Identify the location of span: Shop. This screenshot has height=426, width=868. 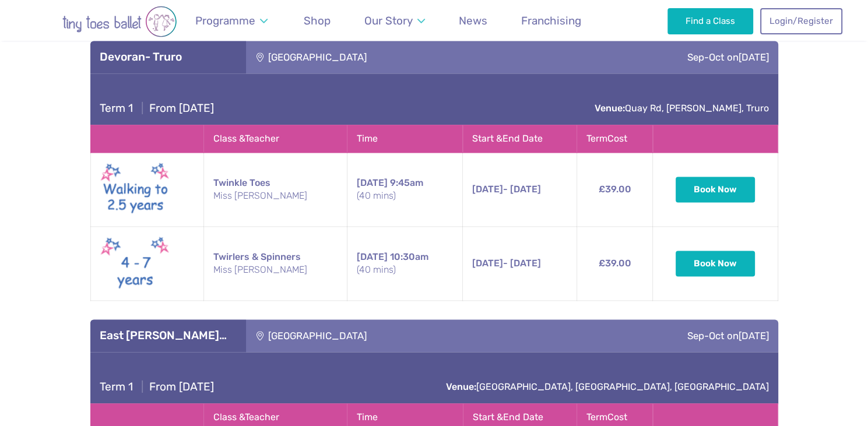
(317, 20).